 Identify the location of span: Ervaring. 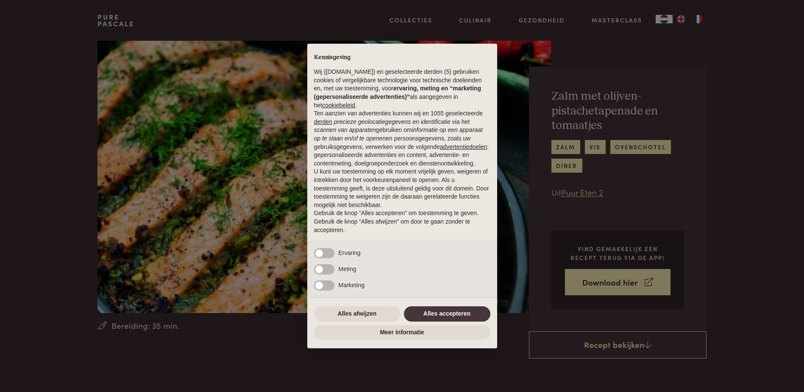
(350, 253).